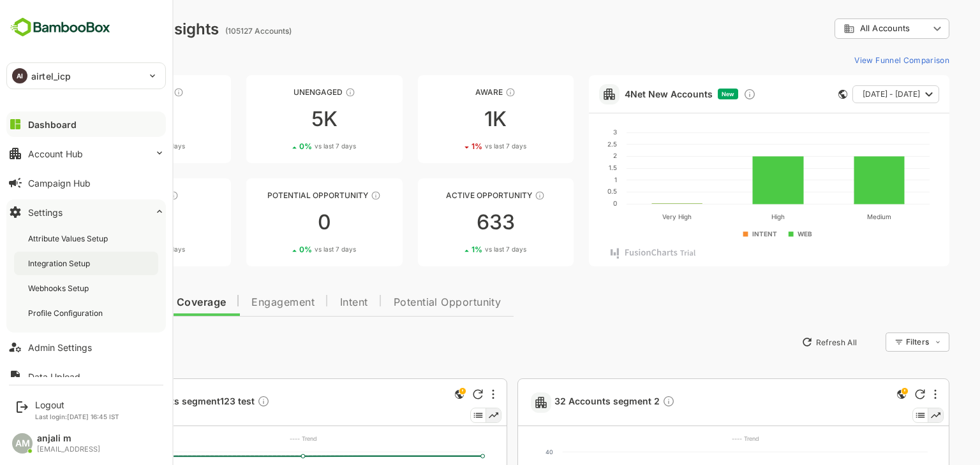  Describe the element at coordinates (66, 313) in the screenshot. I see `div: Profile Configuration` at that location.